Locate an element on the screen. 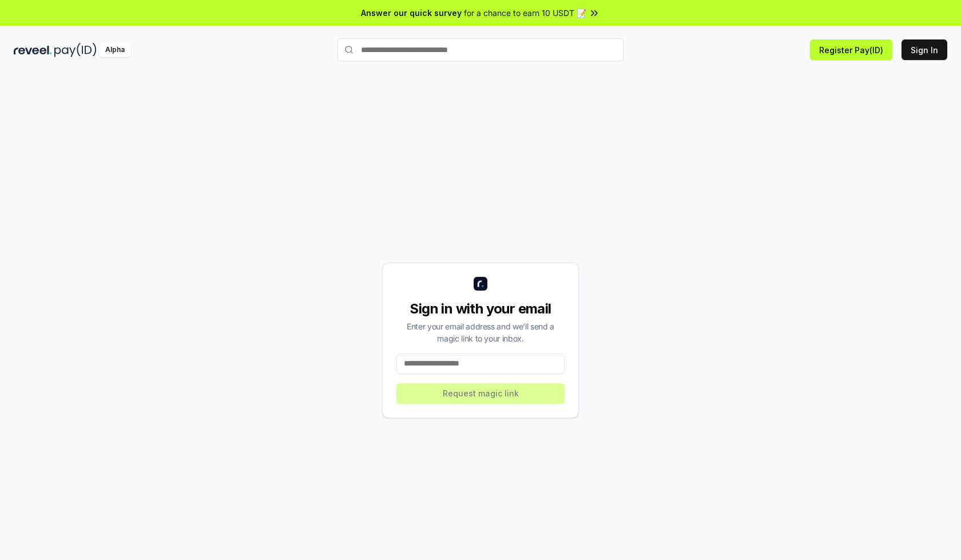 Image resolution: width=961 pixels, height=560 pixels. img: logo_small is located at coordinates (480, 284).